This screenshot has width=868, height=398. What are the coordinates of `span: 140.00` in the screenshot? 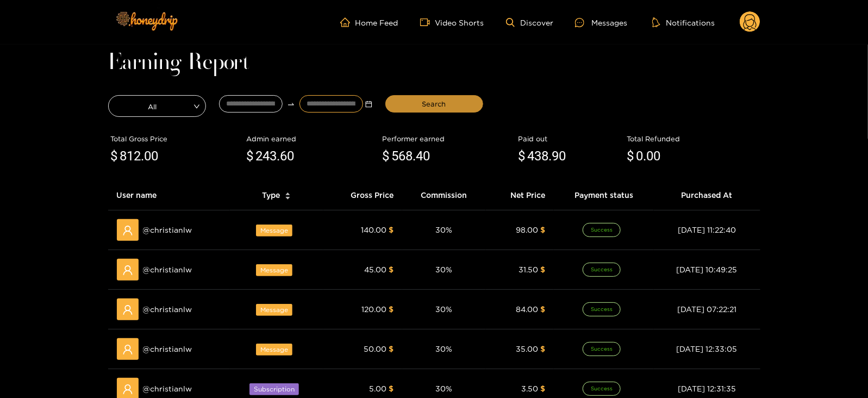 It's located at (373, 229).